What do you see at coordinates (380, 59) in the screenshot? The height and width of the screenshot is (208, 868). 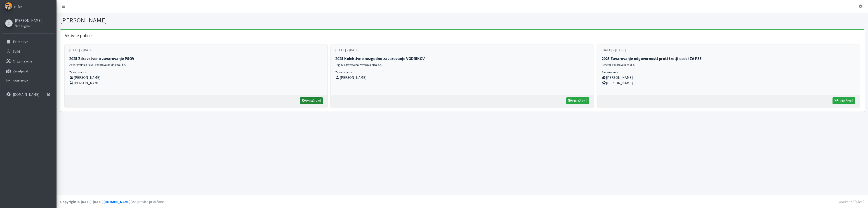 I see `strong: 2025 Kolektivno nezgodno zavarovanje VODNIKOV` at bounding box center [380, 59].